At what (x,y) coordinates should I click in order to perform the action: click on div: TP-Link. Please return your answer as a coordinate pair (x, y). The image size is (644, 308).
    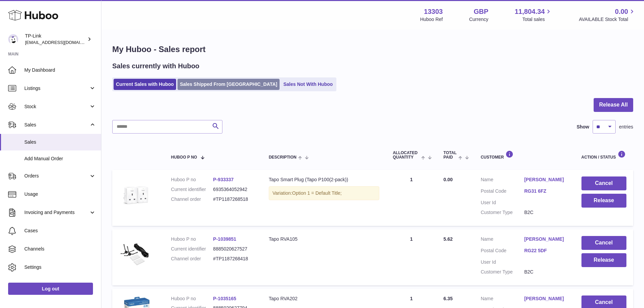
    Looking at the image, I should click on (56, 39).